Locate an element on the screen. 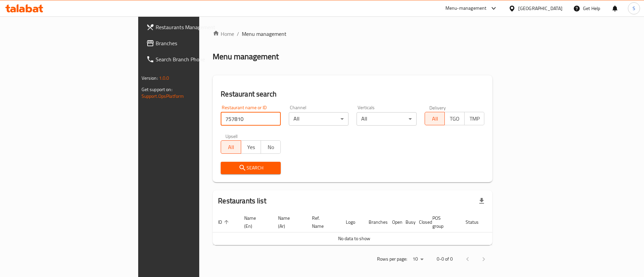  h2: Menu management is located at coordinates (246, 57).